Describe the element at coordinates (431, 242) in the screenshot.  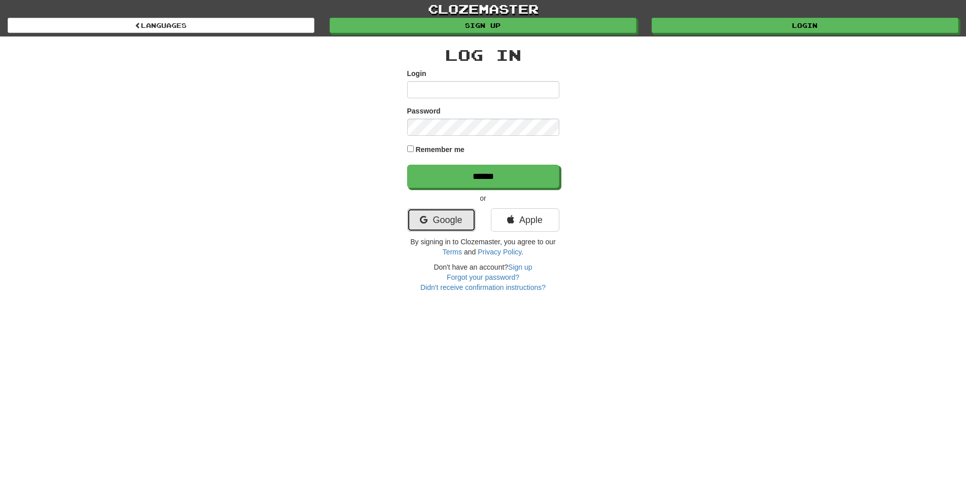
I see `span: gning` at that location.